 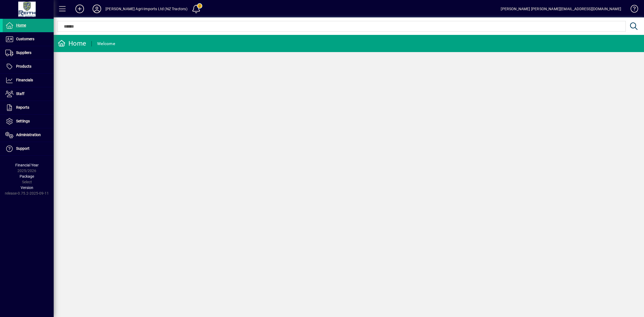 What do you see at coordinates (23, 148) in the screenshot?
I see `span: Support` at bounding box center [23, 148].